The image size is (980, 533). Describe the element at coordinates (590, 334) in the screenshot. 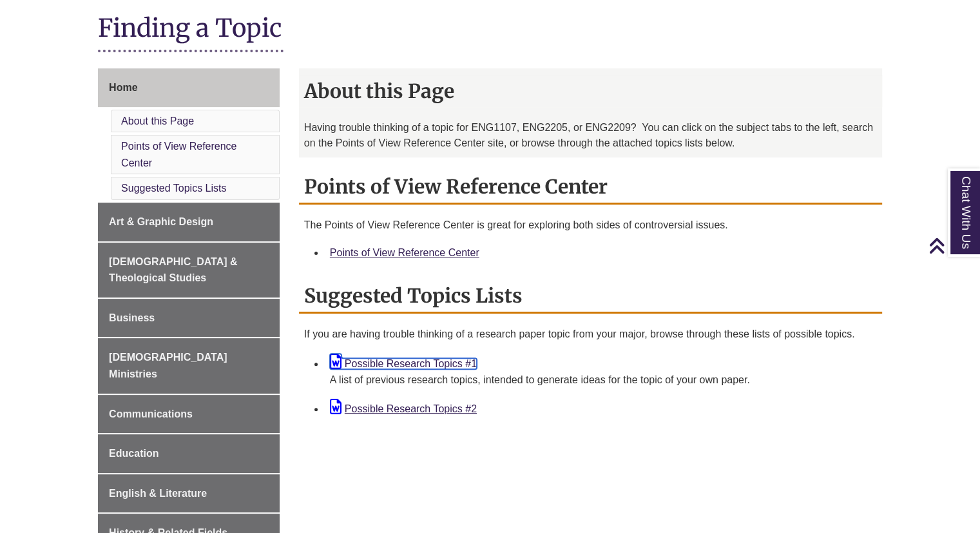

I see `p: If you are having trouble thinking of a research paper topic from your major, browse through thes...` at that location.